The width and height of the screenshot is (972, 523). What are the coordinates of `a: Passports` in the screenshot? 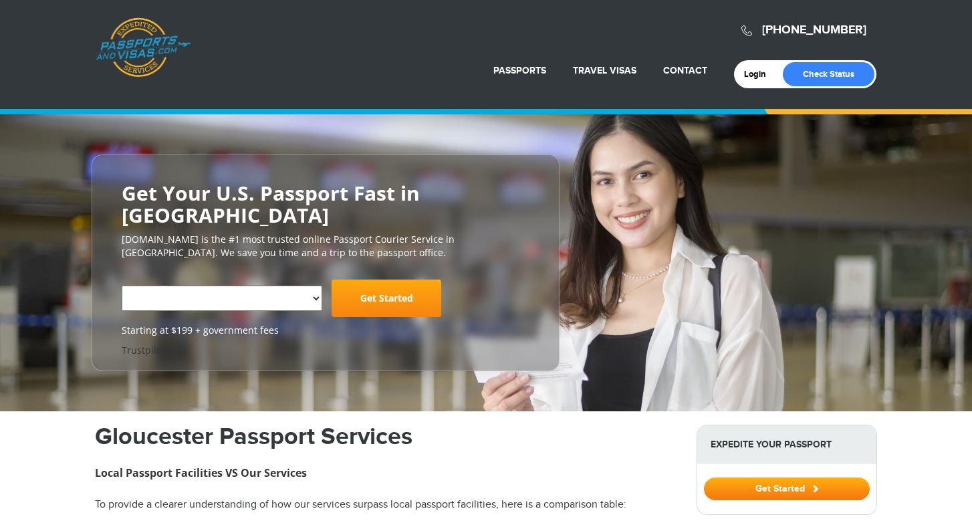 It's located at (519, 70).